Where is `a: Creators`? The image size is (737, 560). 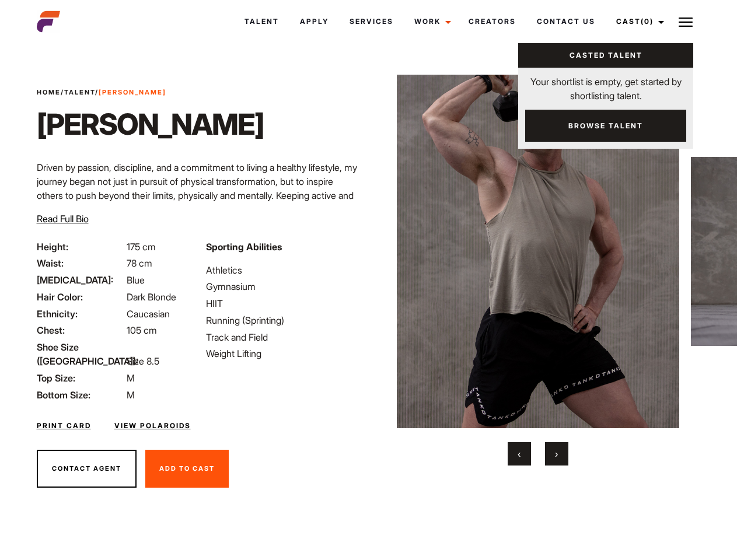 a: Creators is located at coordinates (492, 22).